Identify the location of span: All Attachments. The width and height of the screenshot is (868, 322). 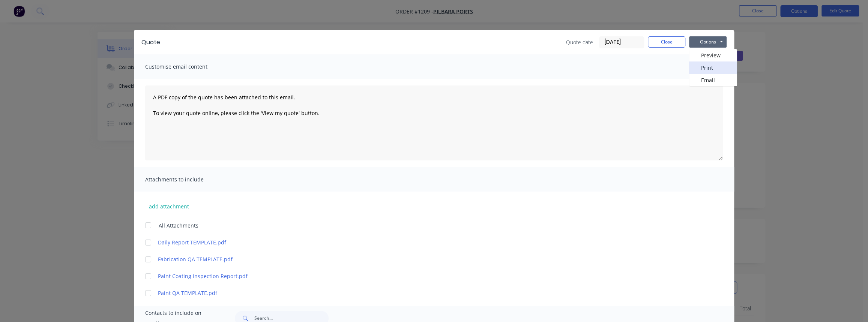
(178, 226).